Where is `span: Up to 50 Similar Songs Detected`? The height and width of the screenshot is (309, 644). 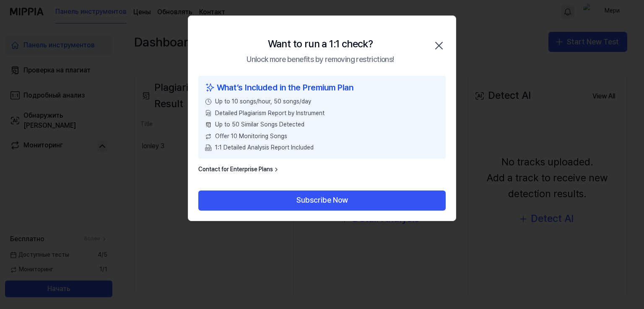 span: Up to 50 Similar Songs Detected is located at coordinates (260, 125).